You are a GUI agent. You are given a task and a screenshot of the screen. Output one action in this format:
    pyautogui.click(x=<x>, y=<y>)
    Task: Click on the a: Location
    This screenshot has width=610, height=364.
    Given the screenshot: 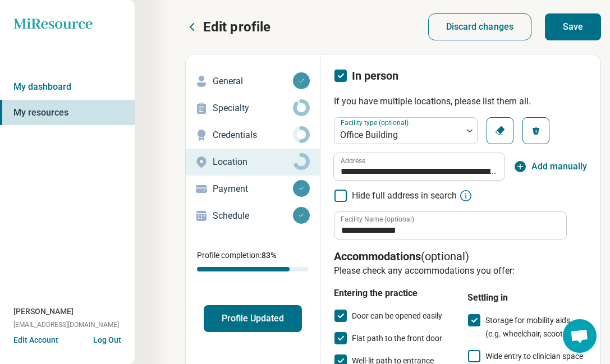 What is the action you would take?
    pyautogui.click(x=252, y=162)
    